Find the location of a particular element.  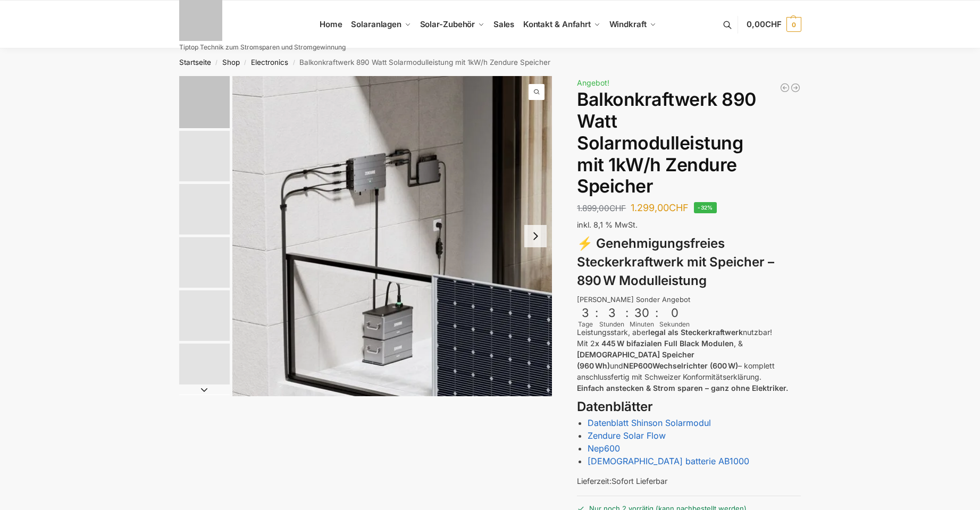

a: Startseite is located at coordinates (195, 62).